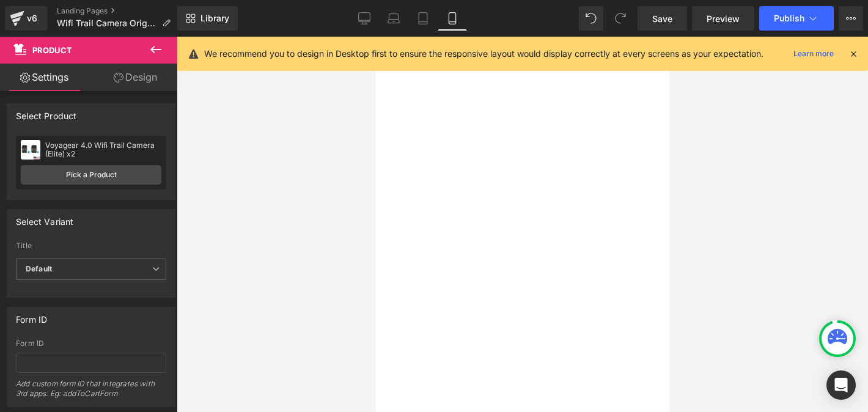 This screenshot has height=412, width=868. Describe the element at coordinates (32, 18) in the screenshot. I see `div: v6` at that location.